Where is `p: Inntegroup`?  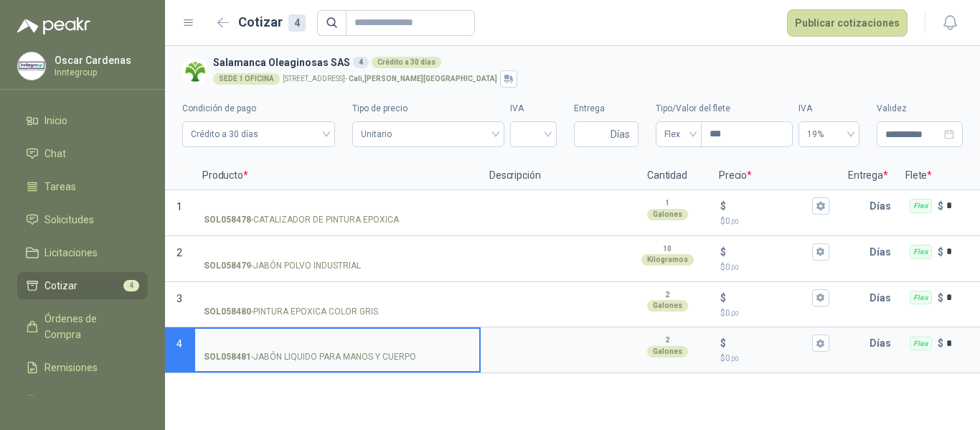
p: Inntegroup is located at coordinates (99, 72).